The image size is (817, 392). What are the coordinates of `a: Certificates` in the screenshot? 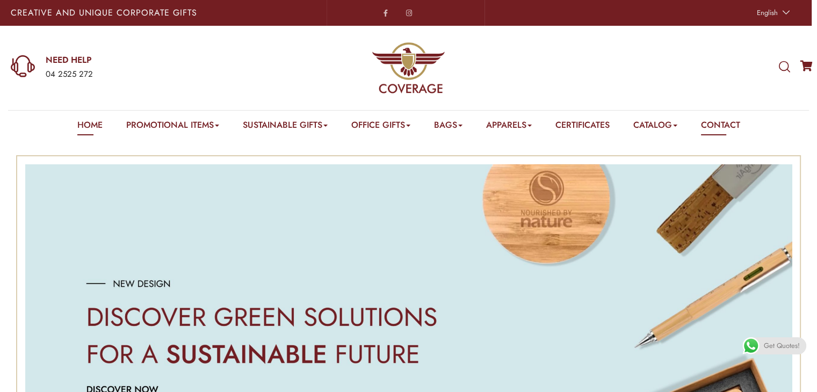 It's located at (582, 127).